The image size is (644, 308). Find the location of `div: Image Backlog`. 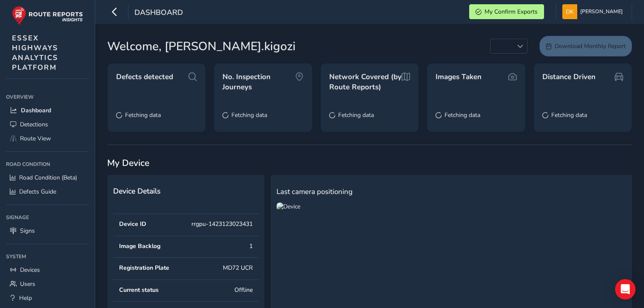

div: Image Backlog is located at coordinates (139, 246).